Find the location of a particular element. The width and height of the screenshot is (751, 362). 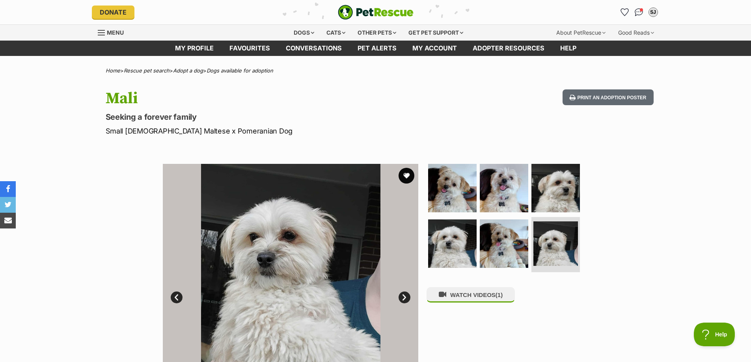

a: My profile is located at coordinates (194, 48).